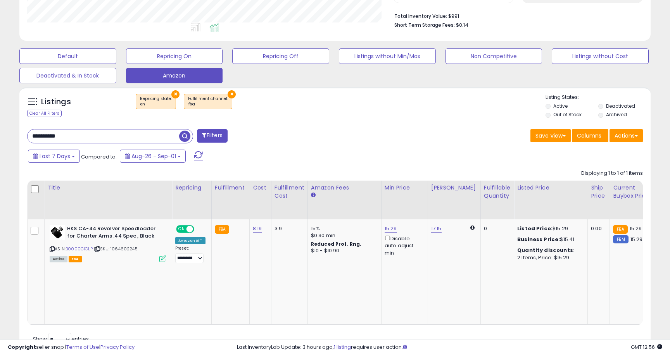 Image resolution: width=670 pixels, height=355 pixels. What do you see at coordinates (336, 244) in the screenshot?
I see `b: Reduced Prof. Rng.` at bounding box center [336, 244].